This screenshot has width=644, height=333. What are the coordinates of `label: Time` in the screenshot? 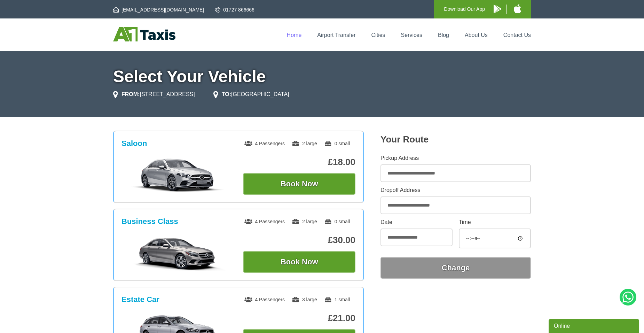 It's located at (495, 222).